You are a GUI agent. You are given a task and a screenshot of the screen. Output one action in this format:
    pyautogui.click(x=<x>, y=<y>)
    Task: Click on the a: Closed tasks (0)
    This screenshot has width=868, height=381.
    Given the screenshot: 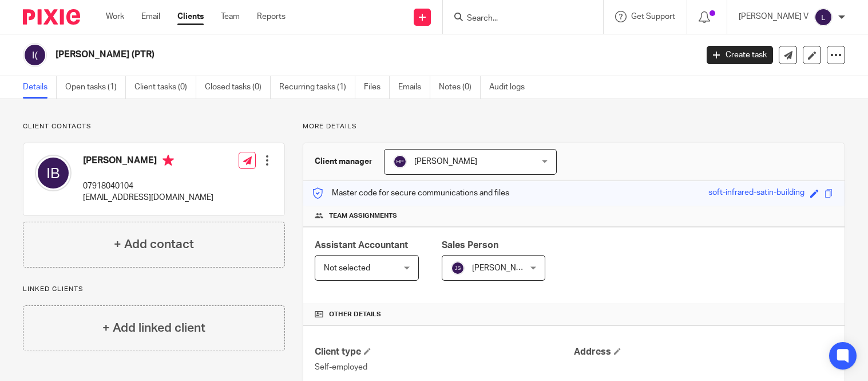 What is the action you would take?
    pyautogui.click(x=238, y=87)
    